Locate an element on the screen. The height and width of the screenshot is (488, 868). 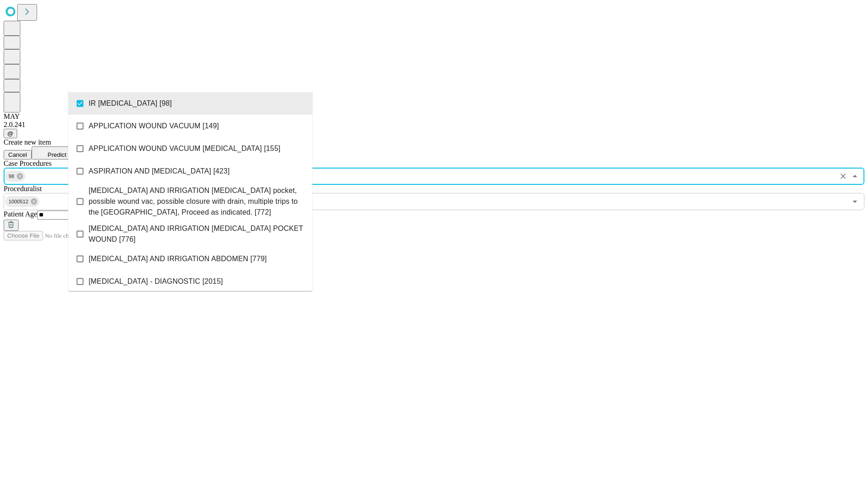
span: Proceduralist is located at coordinates (22, 188).